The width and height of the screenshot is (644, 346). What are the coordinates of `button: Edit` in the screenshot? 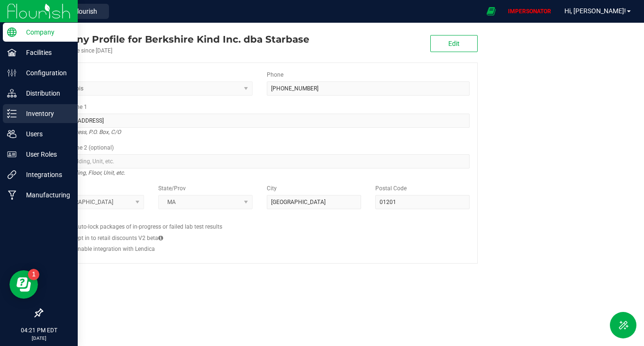 It's located at (454, 44).